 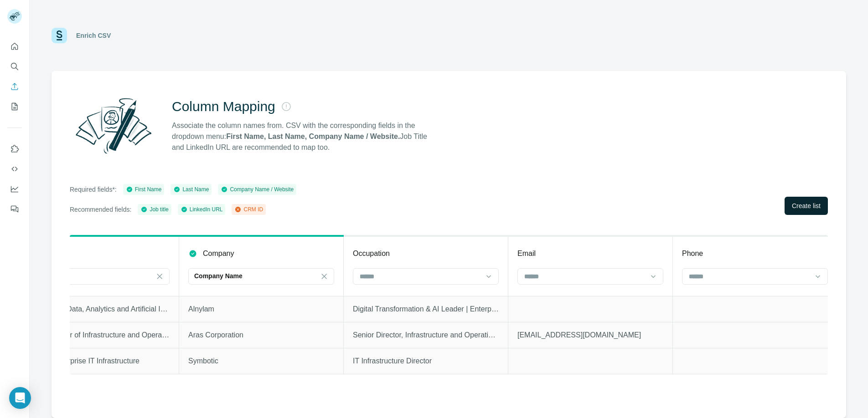 I want to click on div: LinkedIn URL, so click(x=202, y=210).